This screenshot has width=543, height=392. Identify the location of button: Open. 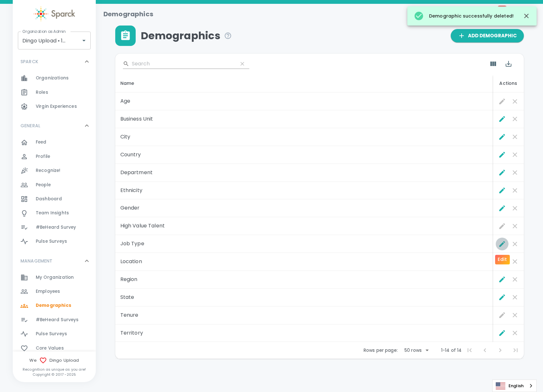
(84, 40).